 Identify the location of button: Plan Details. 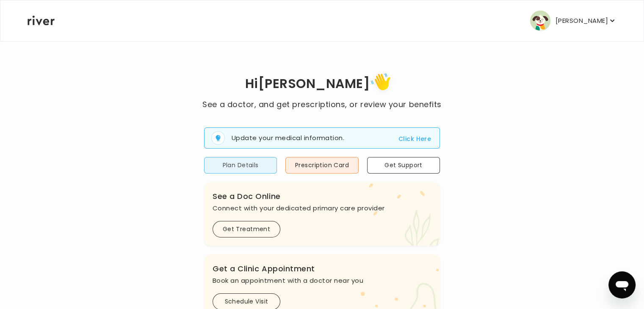
(240, 165).